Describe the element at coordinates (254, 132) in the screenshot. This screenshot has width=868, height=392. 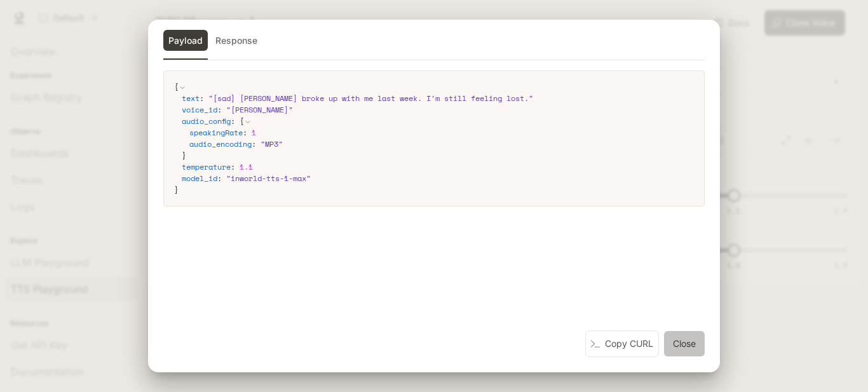
I see `span: 1` at that location.